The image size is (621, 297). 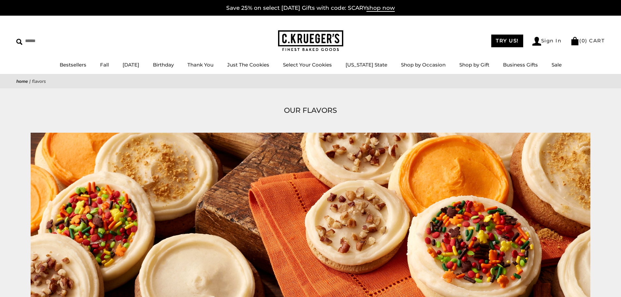 I want to click on span: 0, so click(x=584, y=40).